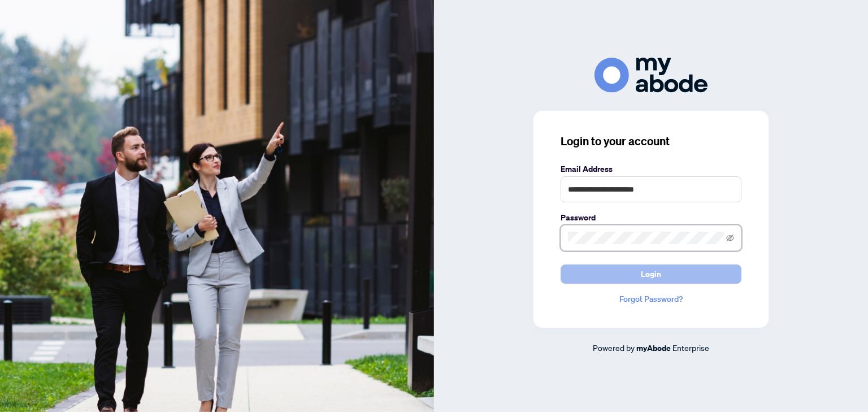  What do you see at coordinates (690, 347) in the screenshot?
I see `span: Enterprise` at bounding box center [690, 347].